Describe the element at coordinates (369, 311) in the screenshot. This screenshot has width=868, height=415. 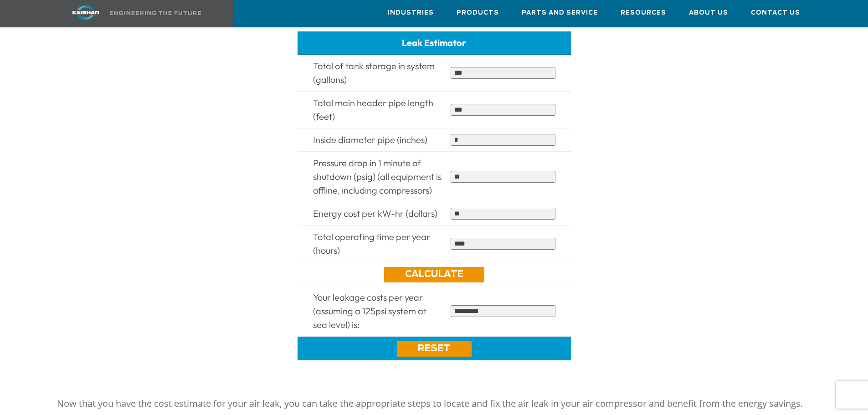
I see `span: Your leakage costs per year (assuming a 125psi system at sea level) is:` at that location.